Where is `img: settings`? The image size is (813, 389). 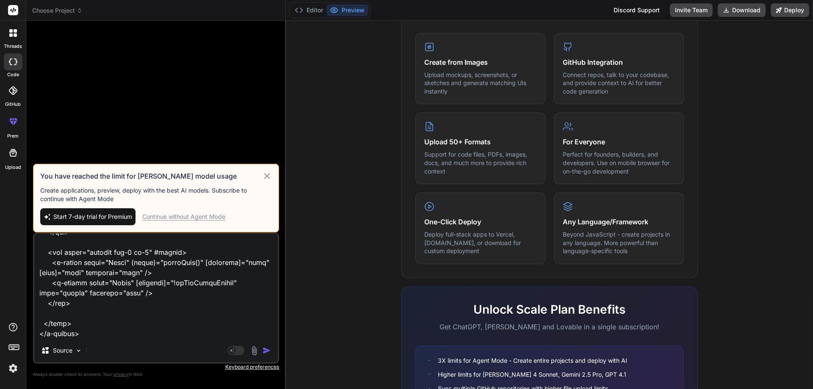
img: settings is located at coordinates (13, 368).